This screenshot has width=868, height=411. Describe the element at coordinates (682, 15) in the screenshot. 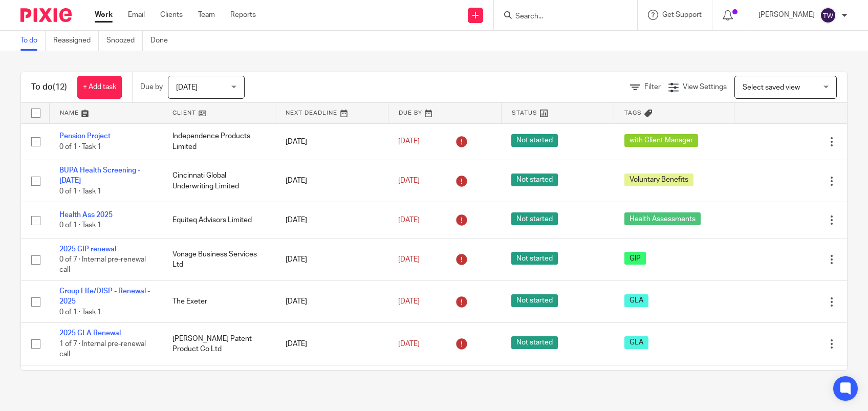

I see `span: Get Support` at that location.